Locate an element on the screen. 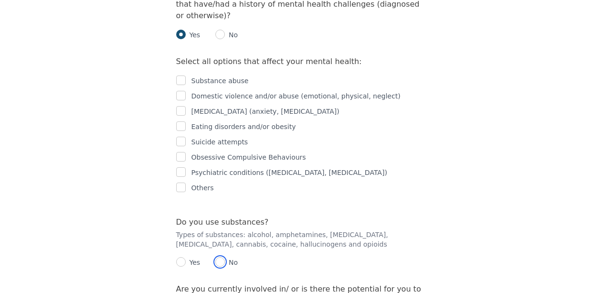 This screenshot has width=604, height=293. label: Select all options that affect your mental health: is located at coordinates (269, 61).